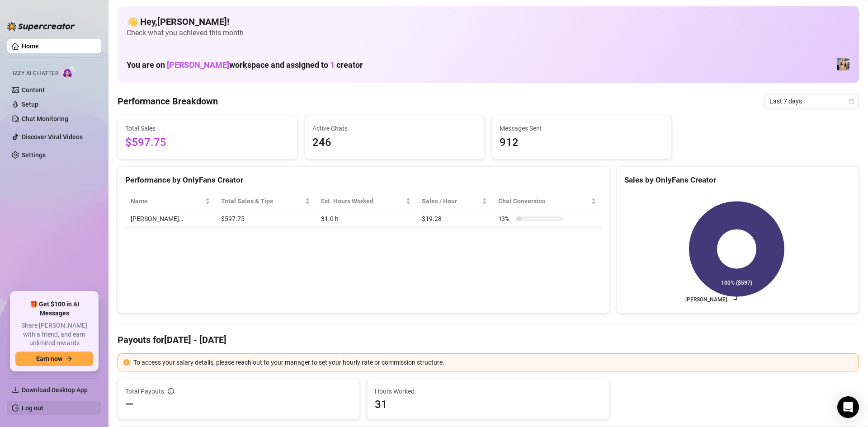 The image size is (868, 427). I want to click on img: logo-BBDzfeDw.svg, so click(41, 26).